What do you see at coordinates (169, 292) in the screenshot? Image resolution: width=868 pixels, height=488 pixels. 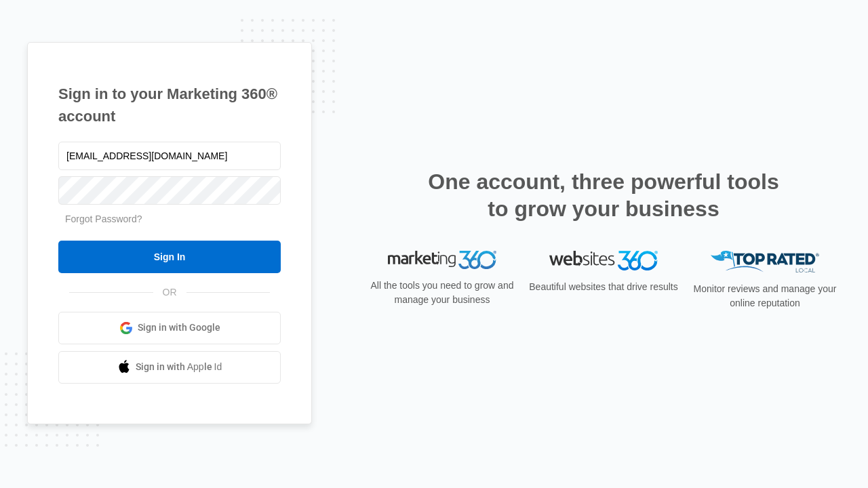 I see `span: OR` at bounding box center [169, 292].